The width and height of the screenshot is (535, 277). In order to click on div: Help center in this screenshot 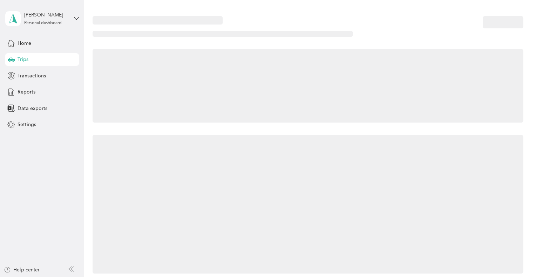, I will do `click(22, 270)`.